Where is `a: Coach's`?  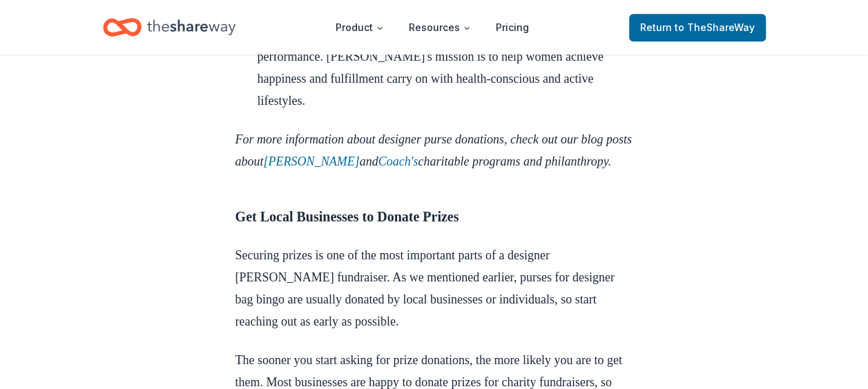 a: Coach's is located at coordinates (398, 161).